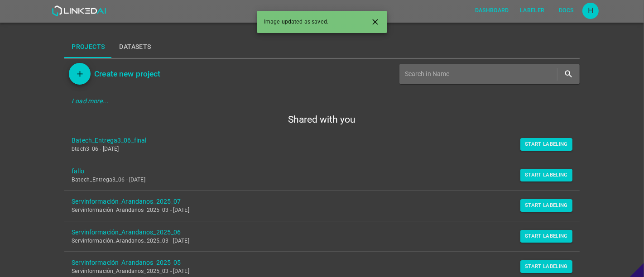  Describe the element at coordinates (315, 202) in the screenshot. I see `a: Servinformación_Arandanos_2025_07` at that location.